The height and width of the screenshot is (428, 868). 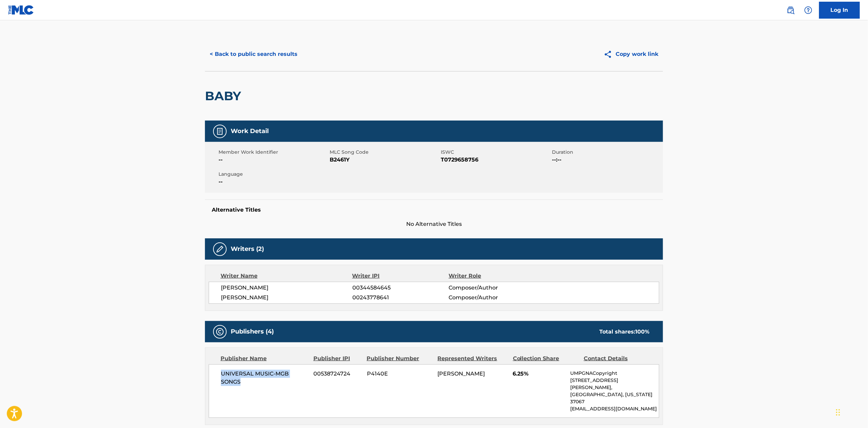 What do you see at coordinates (614, 373) in the screenshot?
I see `p: UMPGNACopyright` at bounding box center [614, 373].